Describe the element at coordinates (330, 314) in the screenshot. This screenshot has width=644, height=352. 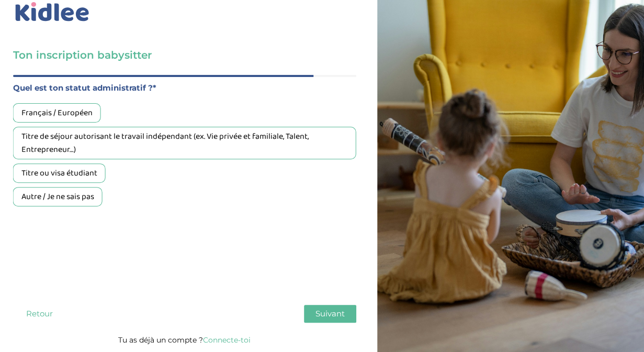
I see `button: Suivant` at that location.